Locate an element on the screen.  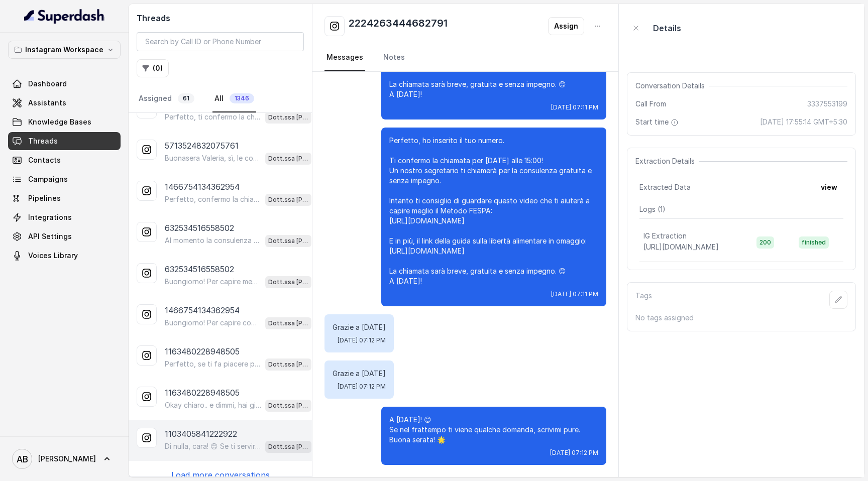
p: Buongiorno! Per capire meglio come aiutarti, potresti dirmi quanti kg vorresti perdere o qual è i... is located at coordinates (213, 282).